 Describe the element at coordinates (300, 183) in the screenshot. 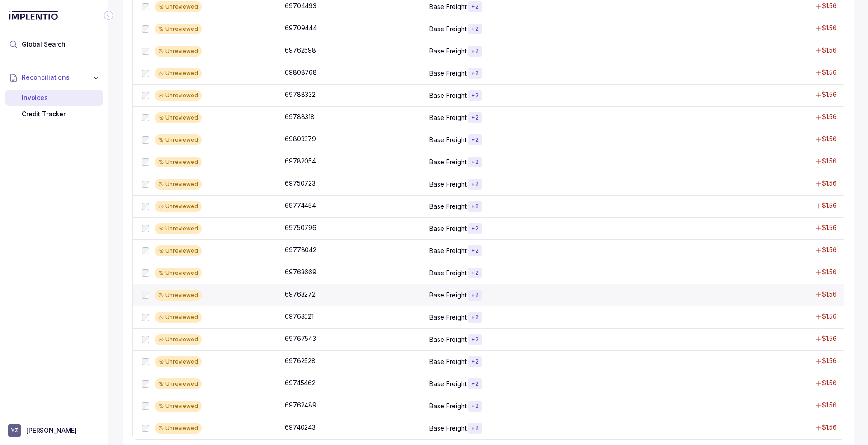

I see `p: 69750723` at that location.